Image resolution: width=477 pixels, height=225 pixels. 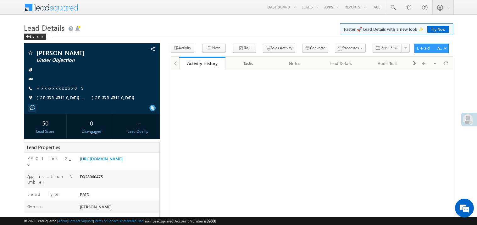 What do you see at coordinates (44, 194) in the screenshot?
I see `label: Lead Type` at bounding box center [44, 194].